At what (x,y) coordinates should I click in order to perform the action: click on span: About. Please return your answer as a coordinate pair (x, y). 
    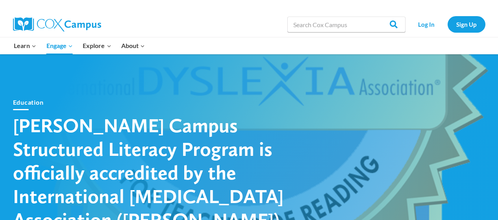
    Looking at the image, I should click on (133, 46).